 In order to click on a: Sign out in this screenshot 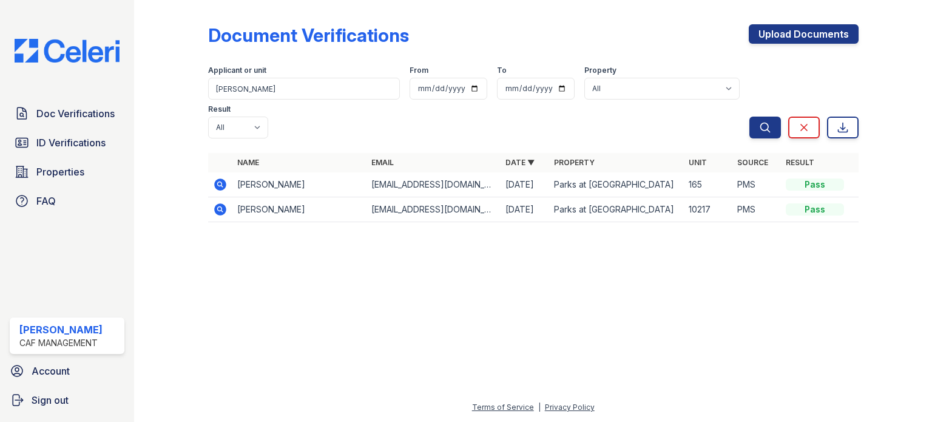, I will do `click(67, 400)`.